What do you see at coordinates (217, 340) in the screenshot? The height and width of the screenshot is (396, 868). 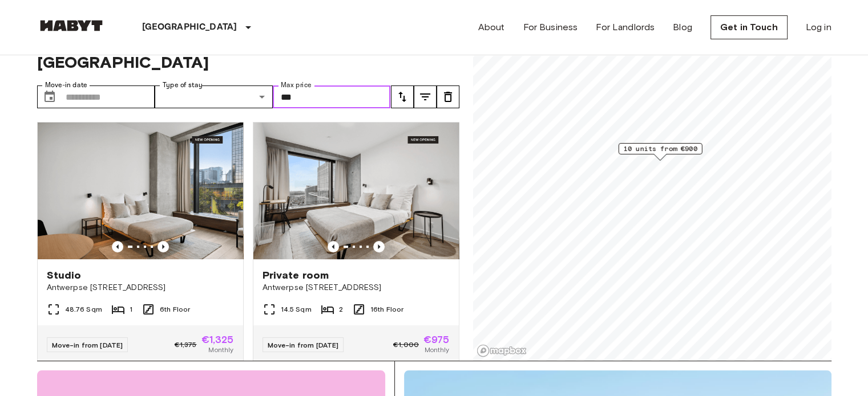 I see `span: €1,325` at bounding box center [217, 340].